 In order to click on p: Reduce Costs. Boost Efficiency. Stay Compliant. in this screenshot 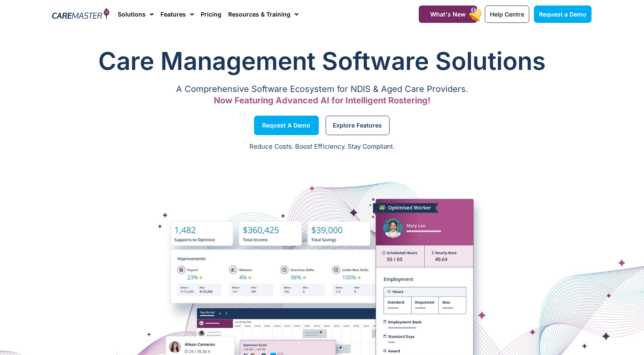, I will do `click(322, 147)`.